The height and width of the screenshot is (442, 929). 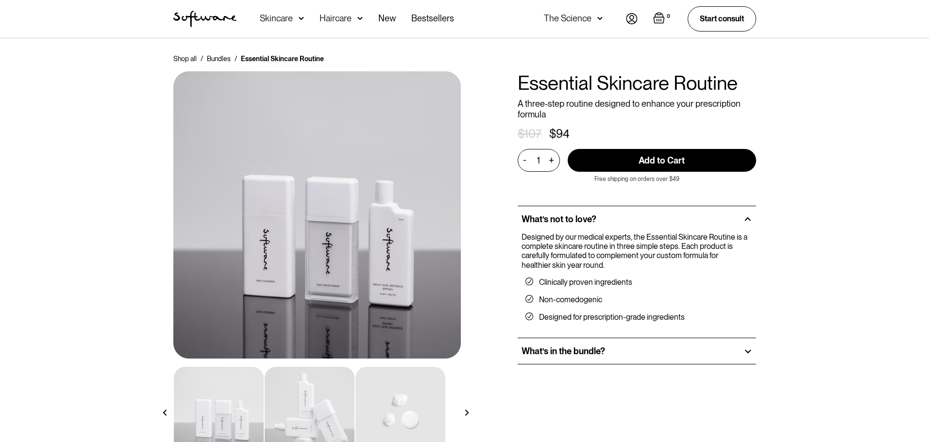 What do you see at coordinates (276, 18) in the screenshot?
I see `div: Skincare` at bounding box center [276, 18].